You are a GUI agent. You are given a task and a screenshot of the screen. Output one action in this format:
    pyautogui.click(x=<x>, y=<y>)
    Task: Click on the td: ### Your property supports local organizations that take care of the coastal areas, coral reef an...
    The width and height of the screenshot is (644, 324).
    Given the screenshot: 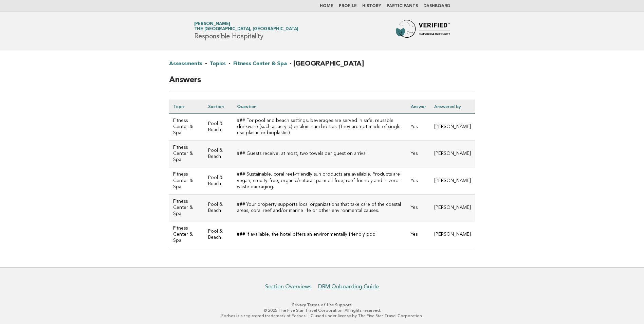 What is the action you would take?
    pyautogui.click(x=320, y=207)
    